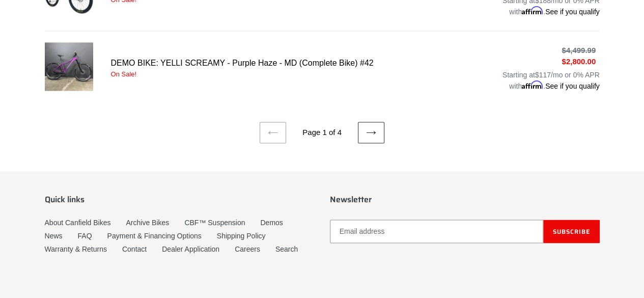  I want to click on a: About Canfield Bikes, so click(78, 222).